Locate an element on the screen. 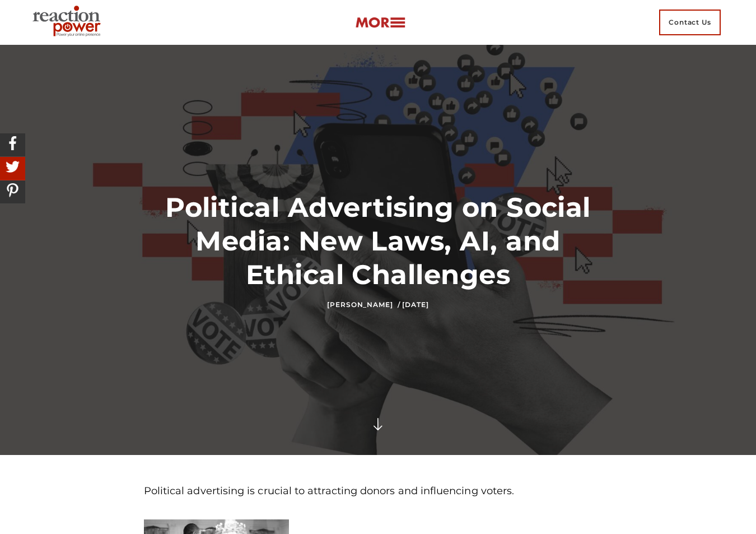  p: Political advertising is crucial to attracting donors and influencing voters. is located at coordinates (378, 491).